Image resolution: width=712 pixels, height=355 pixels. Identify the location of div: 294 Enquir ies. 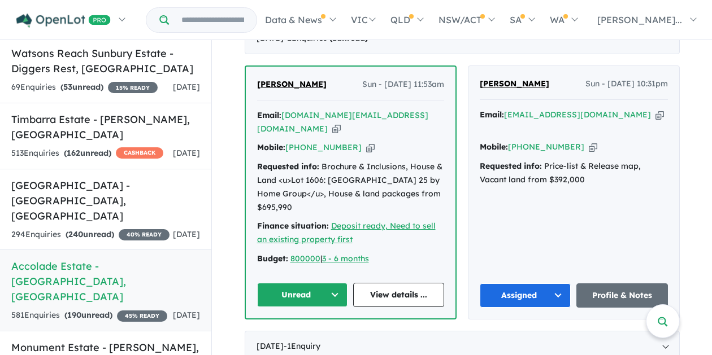
(90, 235).